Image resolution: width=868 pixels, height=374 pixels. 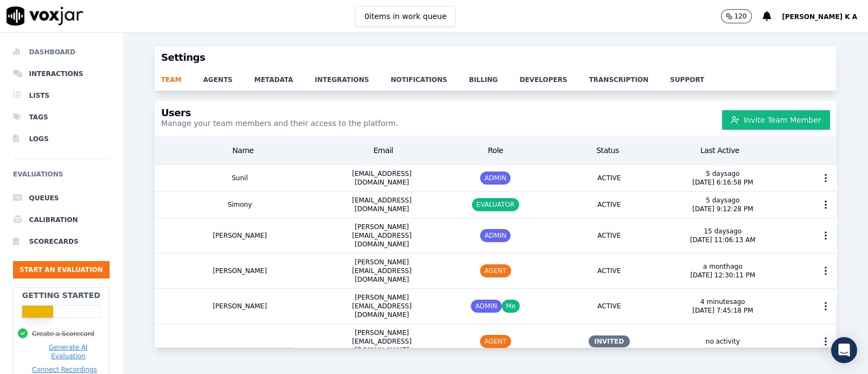 What do you see at coordinates (61, 118) in the screenshot?
I see `a: Tags` at bounding box center [61, 118].